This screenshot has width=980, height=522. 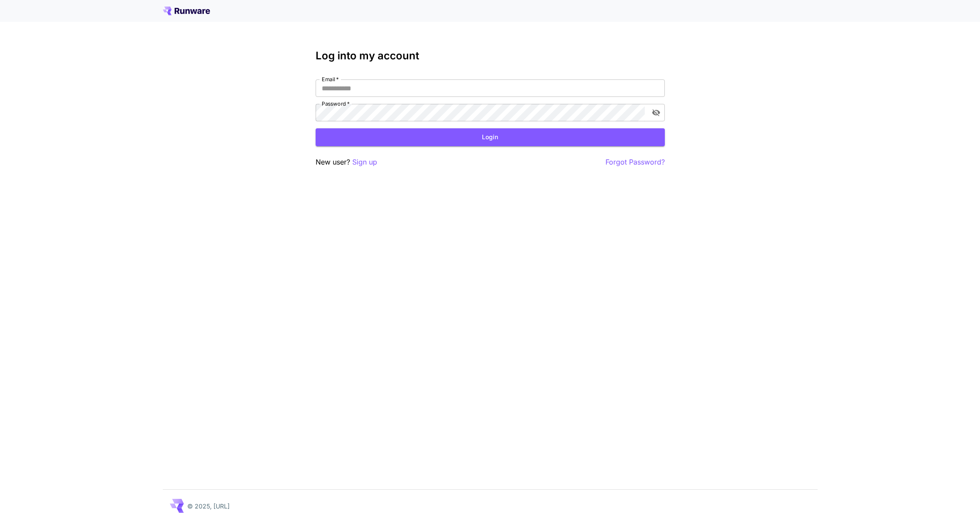 I want to click on p: New user?, so click(x=346, y=162).